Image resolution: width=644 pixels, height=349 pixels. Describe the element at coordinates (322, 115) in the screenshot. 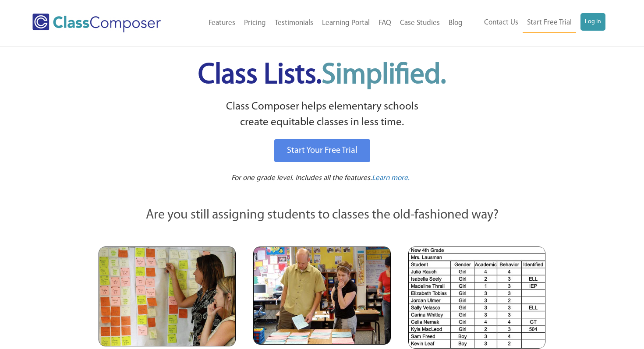

I see `p: Class Composer helps elementary schools create equitable classes in less time.` at that location.